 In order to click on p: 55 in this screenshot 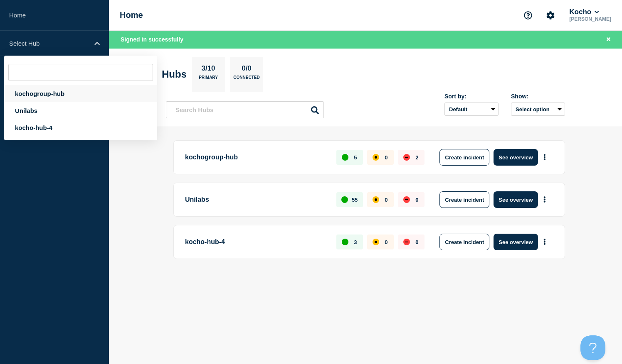, I will do `click(355, 199)`.